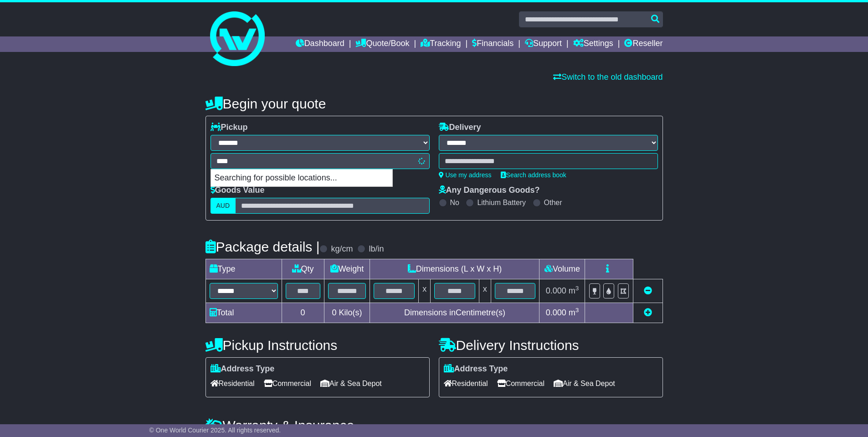  What do you see at coordinates (607, 77) in the screenshot?
I see `a: Switch to the old dashboard` at bounding box center [607, 77].